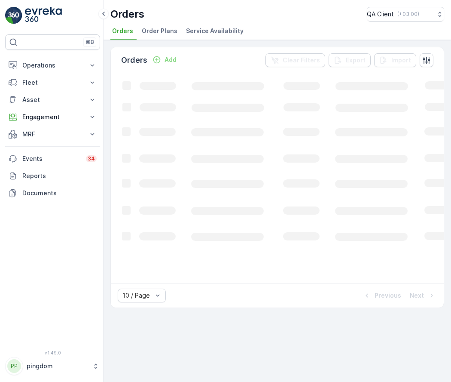  I want to click on p: Add, so click(171, 60).